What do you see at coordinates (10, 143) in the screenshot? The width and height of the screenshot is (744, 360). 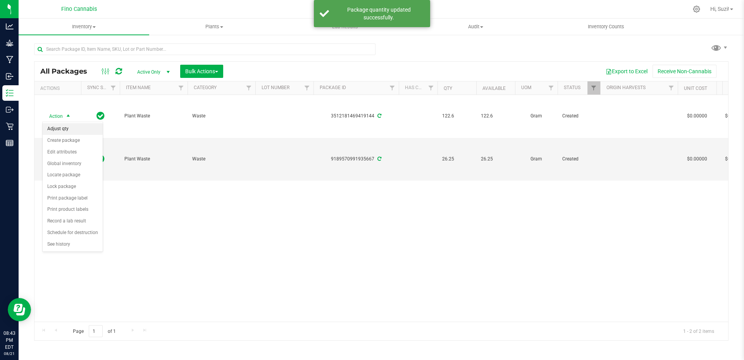 I see `inline-svg: Reports` at bounding box center [10, 143].